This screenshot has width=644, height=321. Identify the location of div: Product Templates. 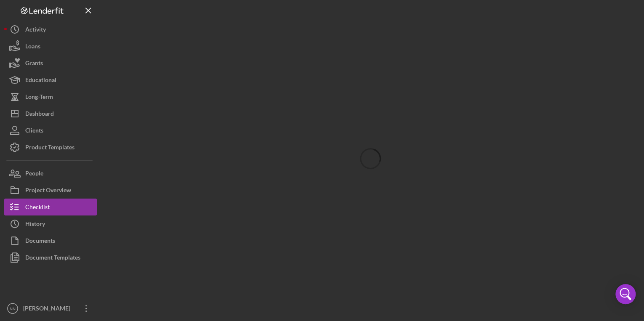
(50, 148).